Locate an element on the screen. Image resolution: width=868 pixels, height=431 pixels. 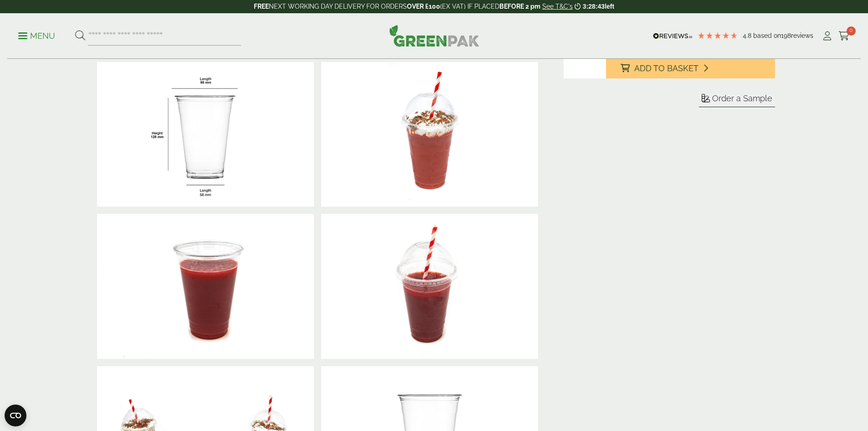
i: Cart is located at coordinates (844, 36).